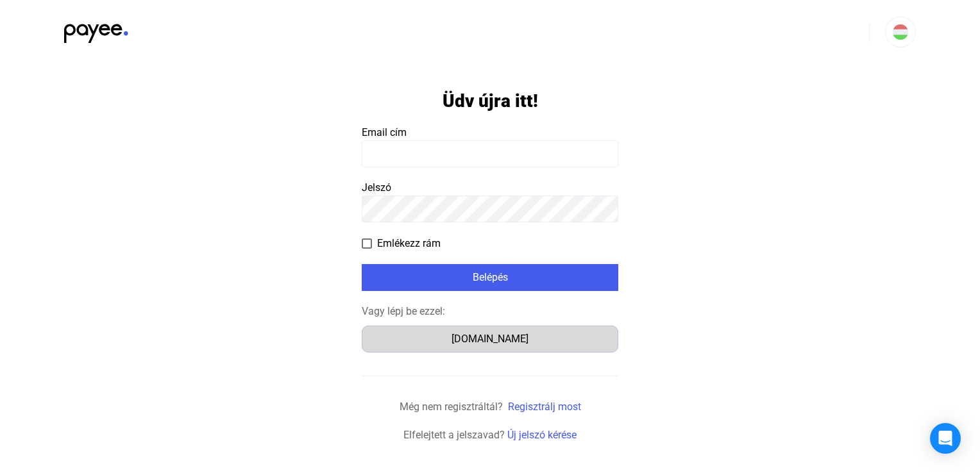  What do you see at coordinates (451, 406) in the screenshot?
I see `span: Még nem regisztráltál?` at bounding box center [451, 406].